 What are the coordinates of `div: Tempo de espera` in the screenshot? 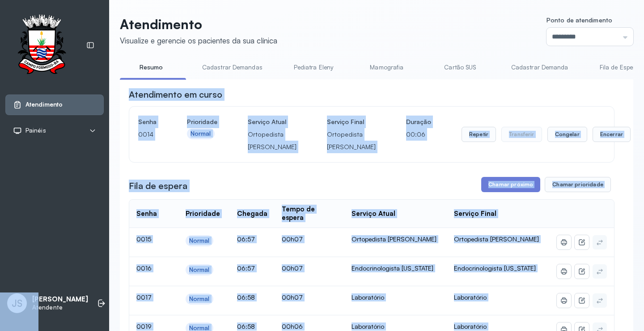 It's located at (310, 213).